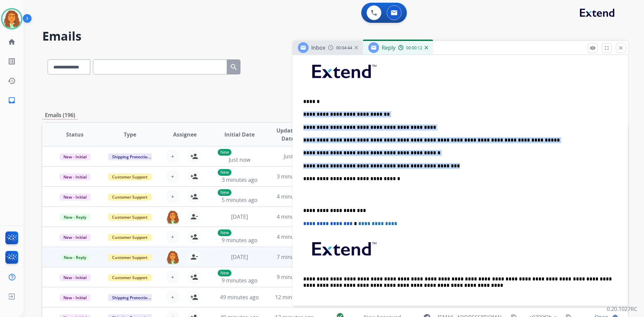 Image resolution: width=644 pixels, height=317 pixels. What do you see at coordinates (593, 48) in the screenshot?
I see `mat-icon: remove_red_eye` at bounding box center [593, 48].